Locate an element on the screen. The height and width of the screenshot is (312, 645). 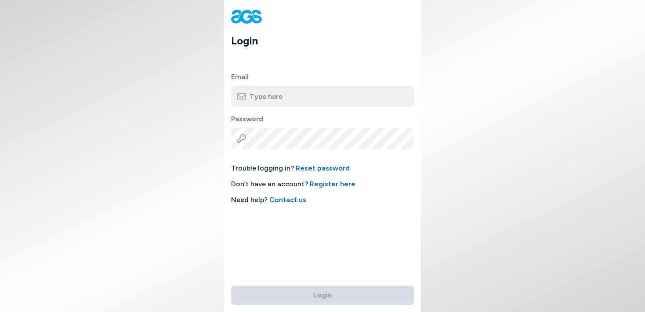
a: Reset password is located at coordinates (322, 168).